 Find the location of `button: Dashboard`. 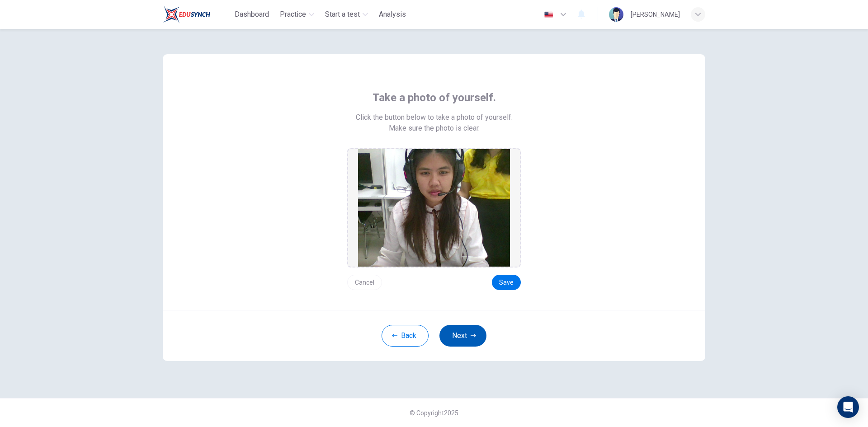

button: Dashboard is located at coordinates (252, 15).